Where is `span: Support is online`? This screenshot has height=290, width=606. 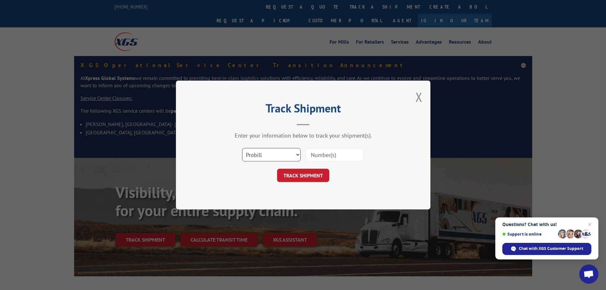
span: Support is online is located at coordinates (529, 234).